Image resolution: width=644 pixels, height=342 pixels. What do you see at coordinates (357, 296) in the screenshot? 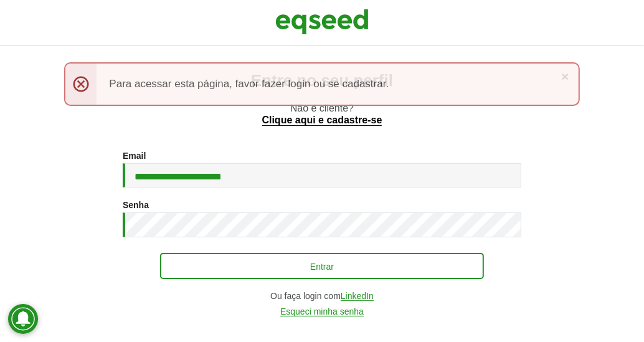
I see `a: LinkedIn` at bounding box center [357, 296].